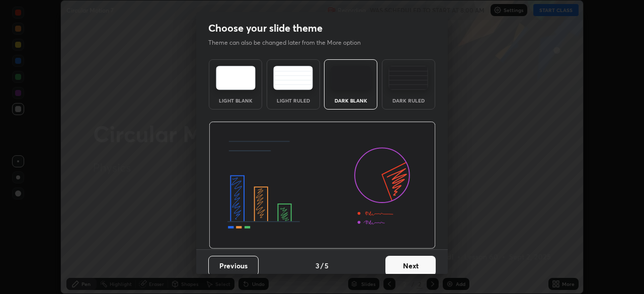 The width and height of the screenshot is (644, 294). I want to click on img: darkRuledTheme.de295e13.svg, so click(408, 78).